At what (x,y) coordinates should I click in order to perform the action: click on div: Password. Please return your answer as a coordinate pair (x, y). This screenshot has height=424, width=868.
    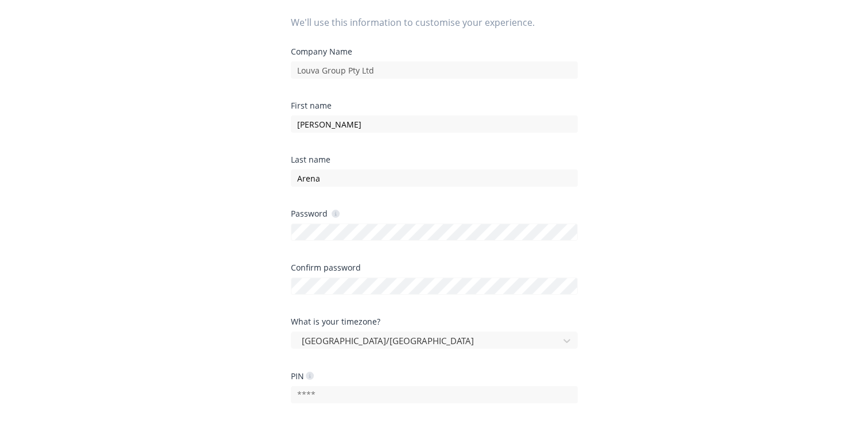
    Looking at the image, I should click on (315, 213).